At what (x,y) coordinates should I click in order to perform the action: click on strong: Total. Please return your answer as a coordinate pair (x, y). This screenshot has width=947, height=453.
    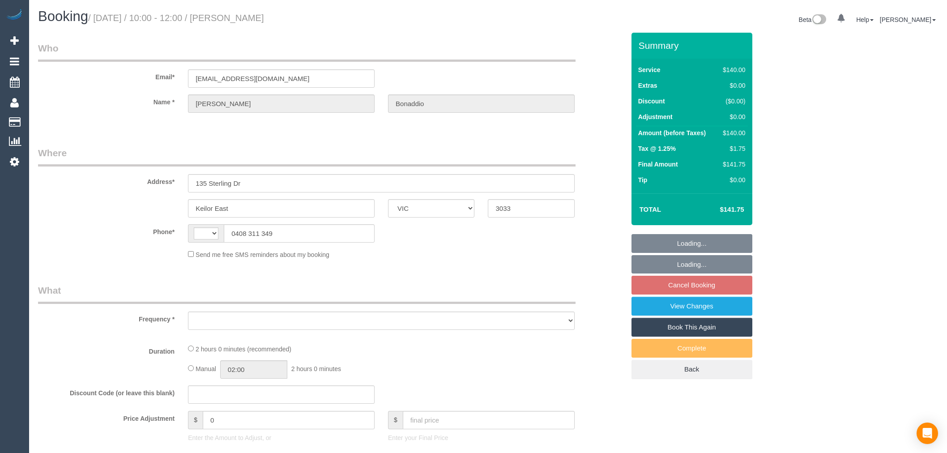
    Looking at the image, I should click on (650, 209).